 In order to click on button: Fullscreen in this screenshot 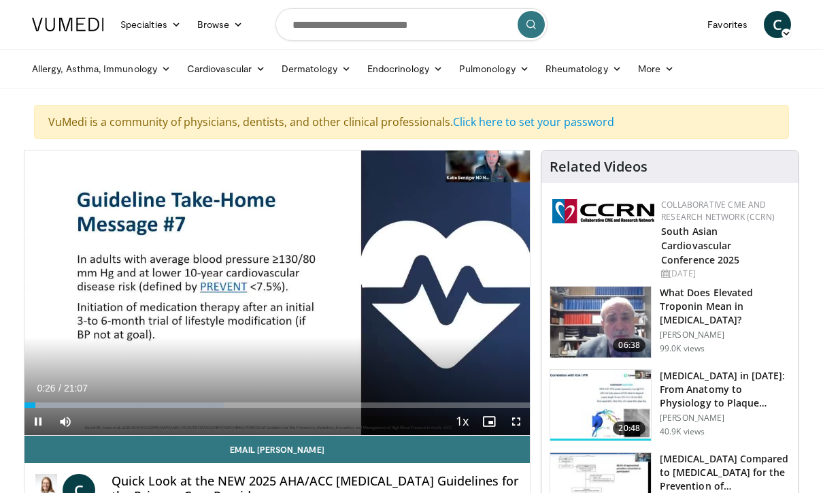, I will do `click(516, 421)`.